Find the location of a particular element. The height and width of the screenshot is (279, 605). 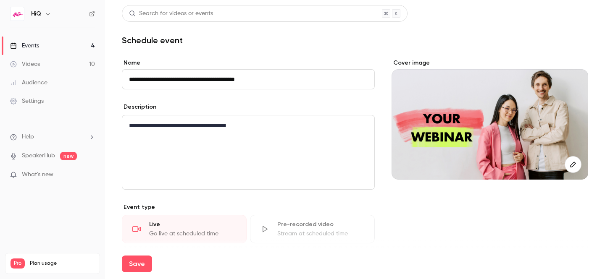

h6: HiQ is located at coordinates (36, 14).